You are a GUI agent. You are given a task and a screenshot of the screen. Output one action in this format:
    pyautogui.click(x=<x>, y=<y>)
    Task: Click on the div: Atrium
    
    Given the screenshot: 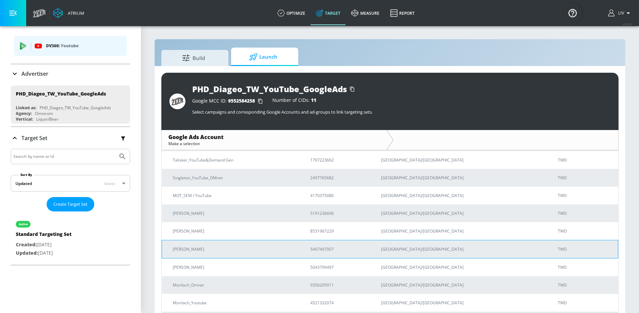 What is the action you would take?
    pyautogui.click(x=74, y=13)
    